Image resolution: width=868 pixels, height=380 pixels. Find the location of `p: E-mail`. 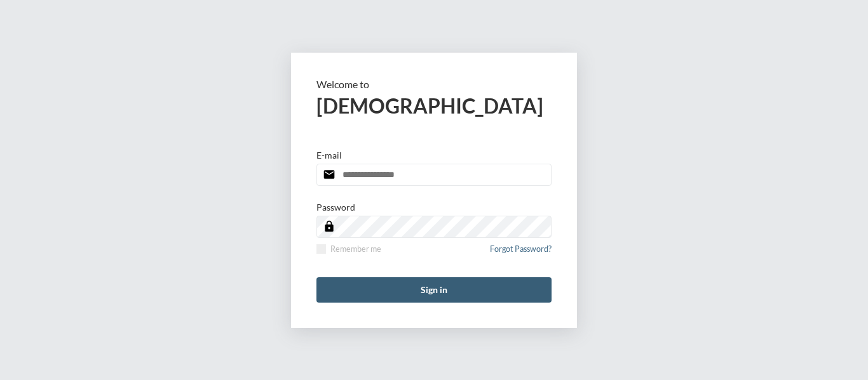

p: E-mail is located at coordinates (329, 155).